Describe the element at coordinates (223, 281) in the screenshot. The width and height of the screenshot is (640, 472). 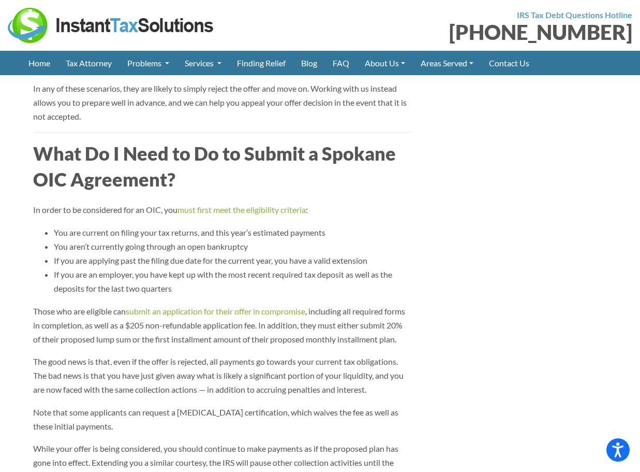
I see `span: If you are an employer, you have kept up with the most recent required tax deposit as well as the...` at that location.